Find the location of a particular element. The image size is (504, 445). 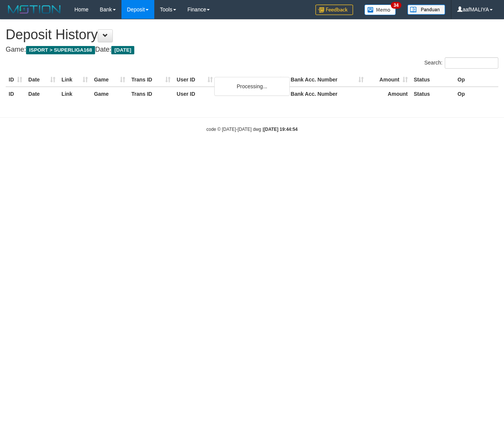

th: Bank Acc. Name is located at coordinates (252, 79).